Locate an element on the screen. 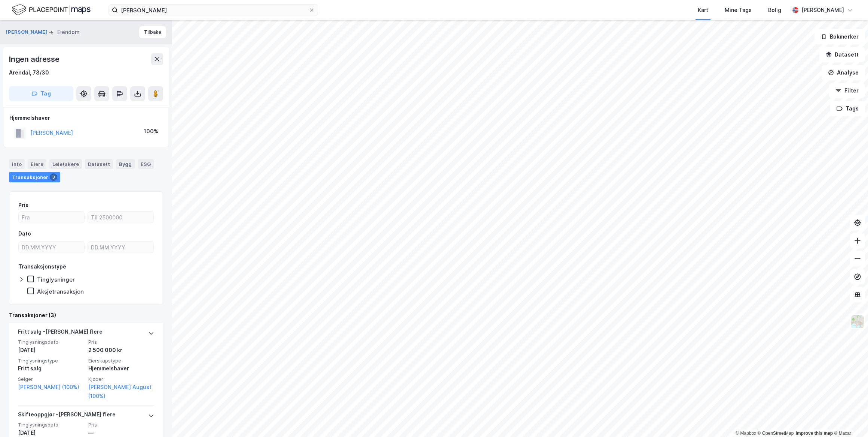 The width and height of the screenshot is (868, 437). div: Tinglysninger is located at coordinates (56, 280).